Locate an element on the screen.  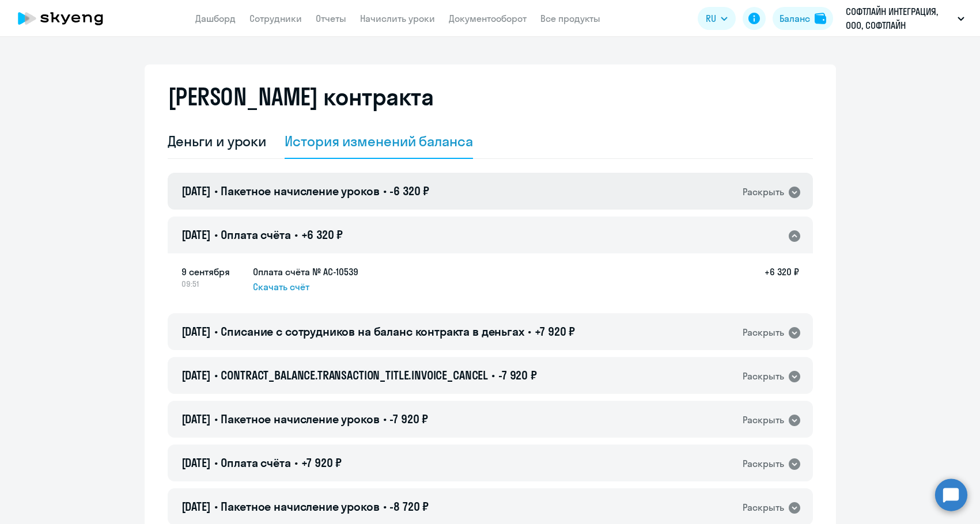
span: 9 сентября is located at coordinates (213, 272).